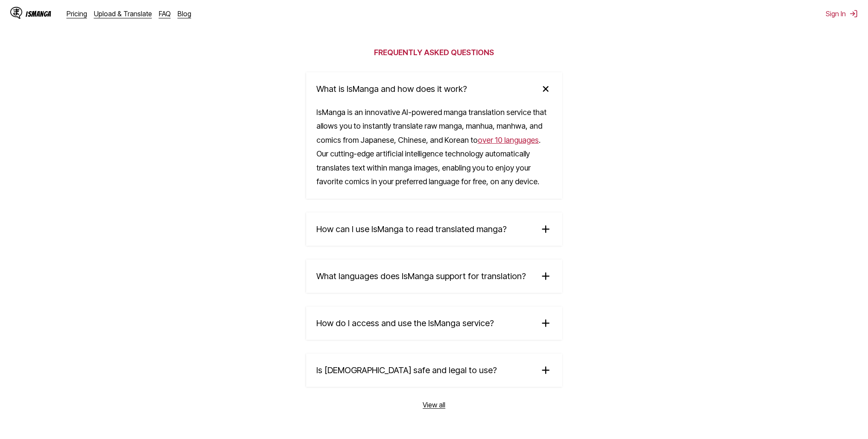 This screenshot has width=868, height=439. Describe the element at coordinates (434, 405) in the screenshot. I see `a: View all` at that location.